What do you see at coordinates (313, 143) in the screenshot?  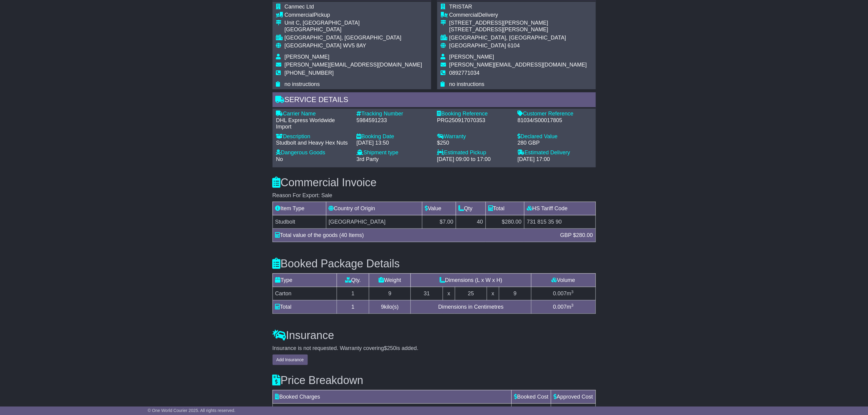 I see `div: Studbolt and Heavy Hex Nuts` at bounding box center [313, 143].